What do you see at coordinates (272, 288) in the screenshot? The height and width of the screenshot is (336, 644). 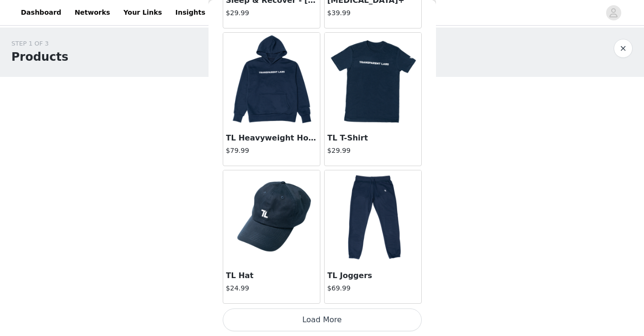 I see `h4: $24.99` at bounding box center [272, 288].